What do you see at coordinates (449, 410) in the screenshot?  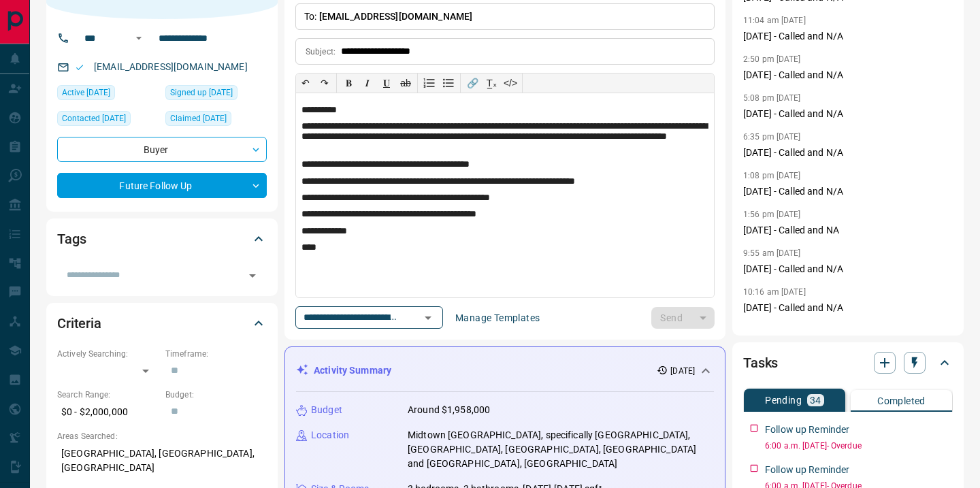 I see `p: Around $1,958,000` at bounding box center [449, 410].